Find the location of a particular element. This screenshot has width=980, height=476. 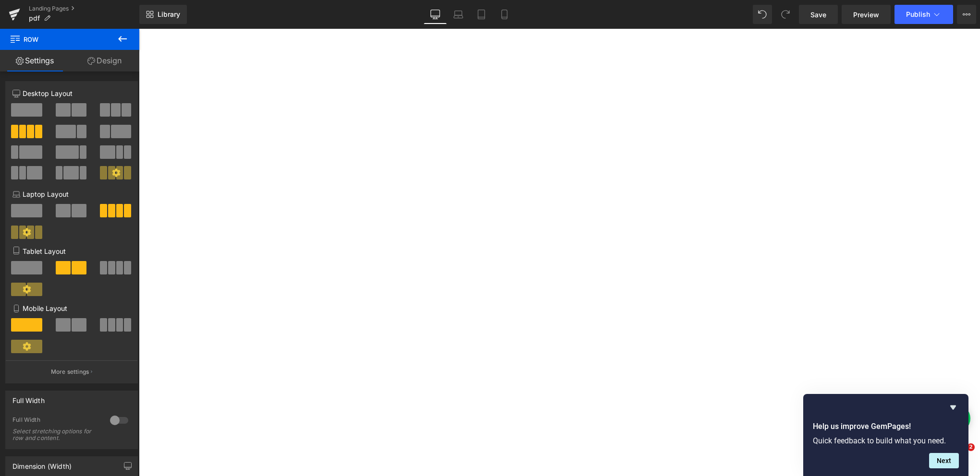

button: Redo is located at coordinates (785, 15).